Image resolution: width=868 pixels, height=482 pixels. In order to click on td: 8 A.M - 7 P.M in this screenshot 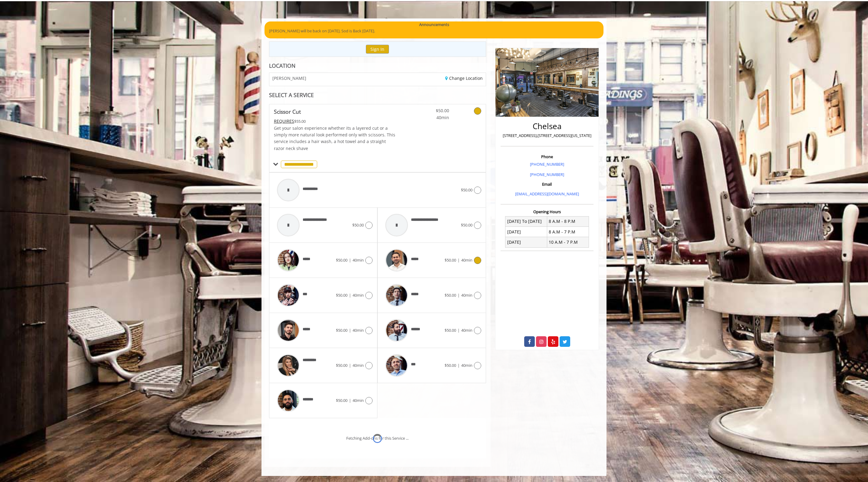, I will do `click(568, 232)`.